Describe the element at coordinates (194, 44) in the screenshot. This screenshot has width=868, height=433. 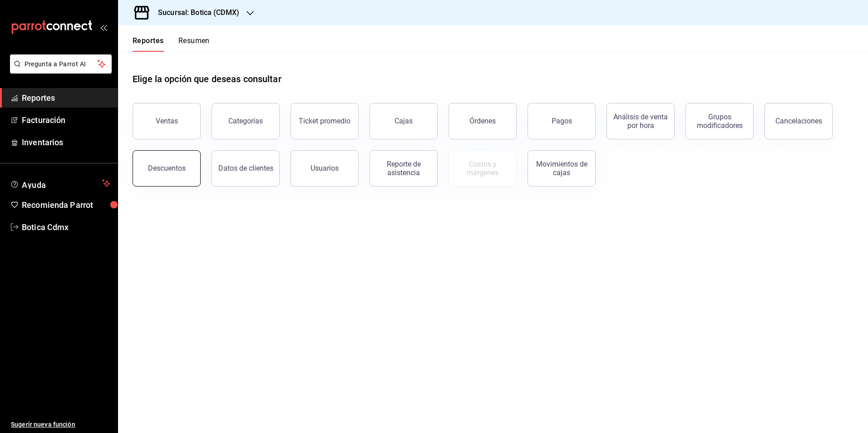
I see `button: Resumen` at that location.